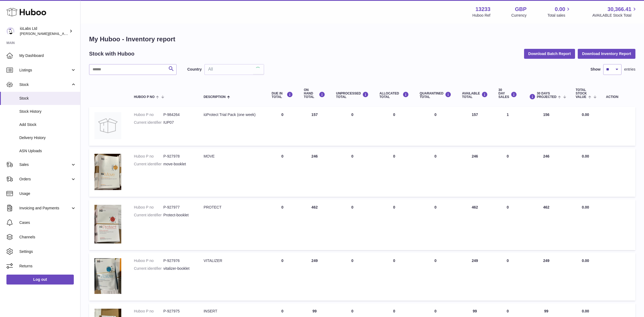  I want to click on span: Settings, so click(48, 252).